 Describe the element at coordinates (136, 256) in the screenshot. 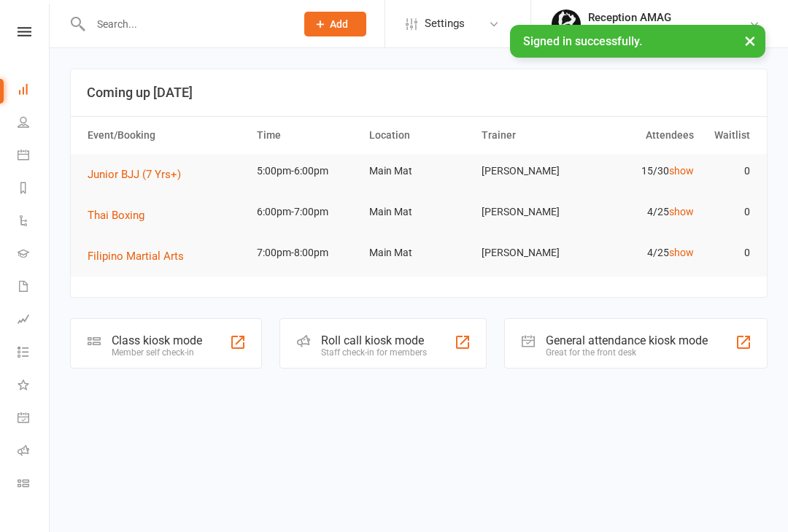

I see `span: Filipino Martial Arts` at that location.